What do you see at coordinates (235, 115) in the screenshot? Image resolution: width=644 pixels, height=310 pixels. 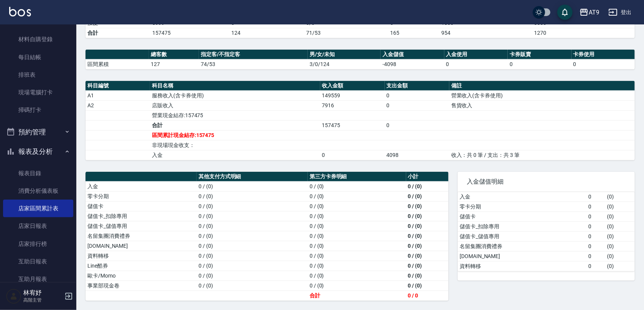 I see `td: 營業現金結存:157475` at bounding box center [235, 115].